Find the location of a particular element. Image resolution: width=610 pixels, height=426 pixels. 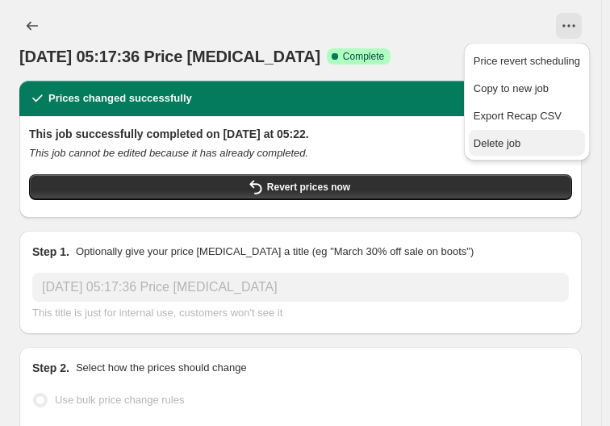

button: Export Recap CSV is located at coordinates (527, 115).